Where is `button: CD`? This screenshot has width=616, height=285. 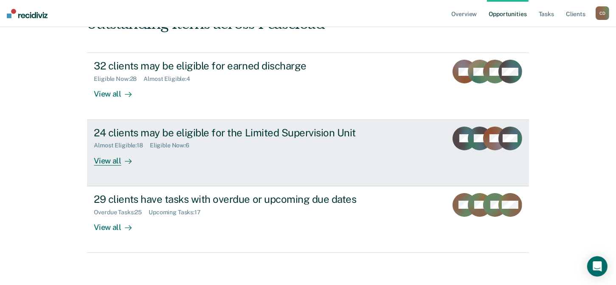 button: CD is located at coordinates (602, 13).